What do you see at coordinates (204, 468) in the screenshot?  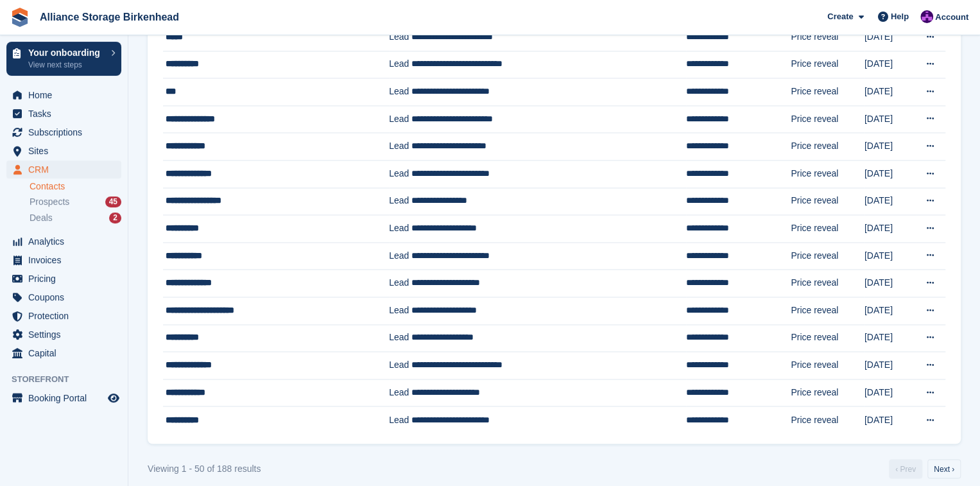 I see `div: Viewing 1 - 50 of 188 results` at bounding box center [204, 468].